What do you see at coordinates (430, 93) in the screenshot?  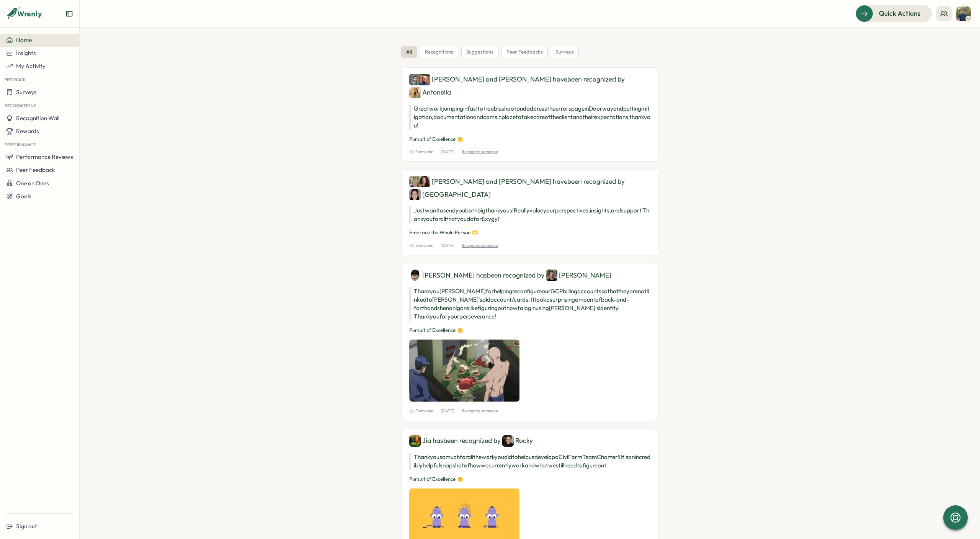 I see `div: Antonella` at bounding box center [430, 93].